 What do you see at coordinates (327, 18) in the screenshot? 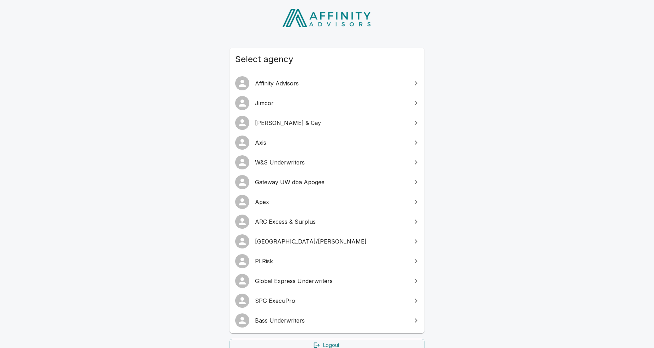
I see `img: Affinity Advisors Logo` at bounding box center [327, 18].